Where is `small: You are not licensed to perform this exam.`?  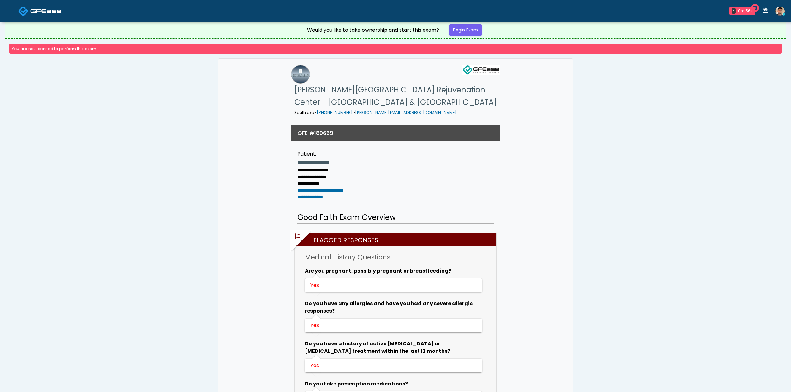 small: You are not licensed to perform this exam. is located at coordinates (54, 49).